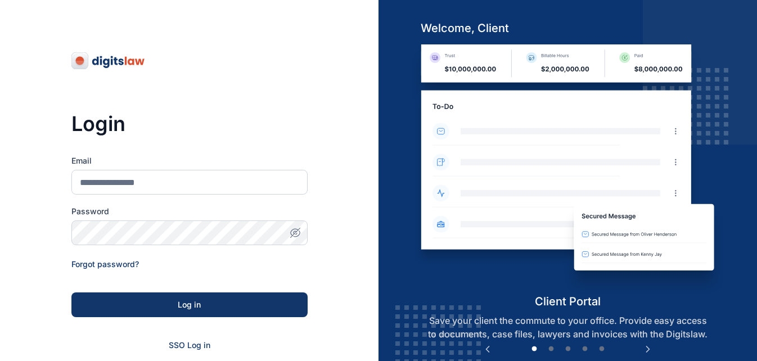 The image size is (757, 361). Describe the element at coordinates (648, 349) in the screenshot. I see `button: Next` at that location.